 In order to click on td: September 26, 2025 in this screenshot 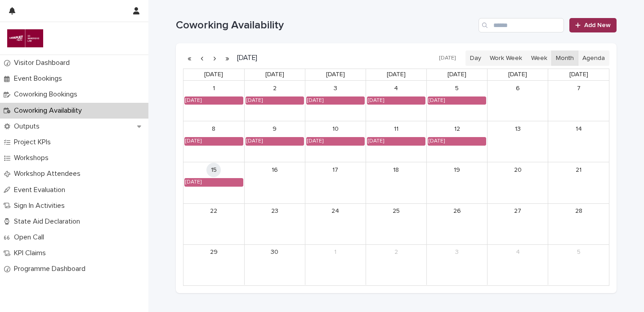, I will do `click(457, 224)`.